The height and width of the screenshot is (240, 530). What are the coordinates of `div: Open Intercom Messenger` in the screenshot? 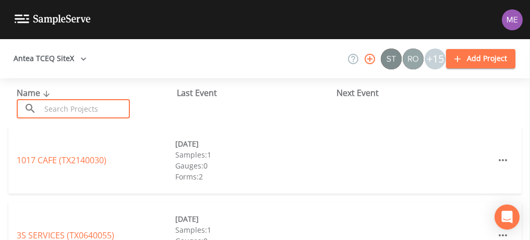 It's located at (507, 217).